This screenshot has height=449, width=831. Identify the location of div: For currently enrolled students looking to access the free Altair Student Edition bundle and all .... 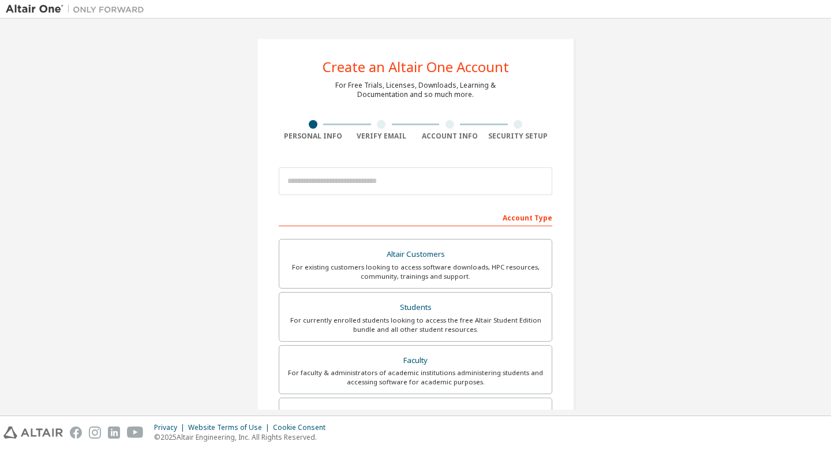
(415, 325).